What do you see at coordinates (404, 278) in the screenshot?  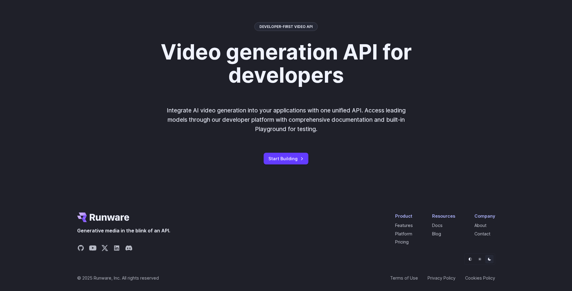 I see `a: Terms of Use` at bounding box center [404, 278].